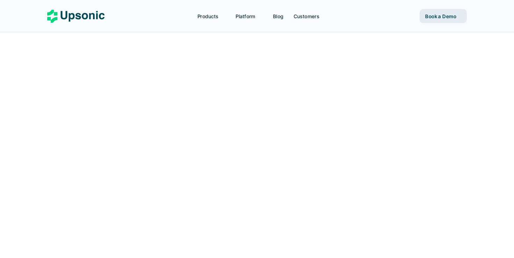 This screenshot has width=514, height=258. Describe the element at coordinates (257, 140) in the screenshot. I see `p: From onboarding to compliance to settlement to autonomous control. Work with %82 more efficiency ...` at that location.